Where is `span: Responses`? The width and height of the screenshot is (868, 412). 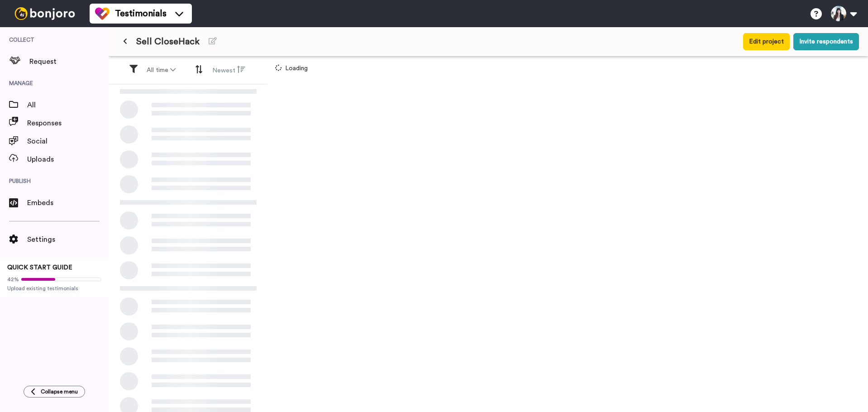 span: Responses is located at coordinates (68, 123).